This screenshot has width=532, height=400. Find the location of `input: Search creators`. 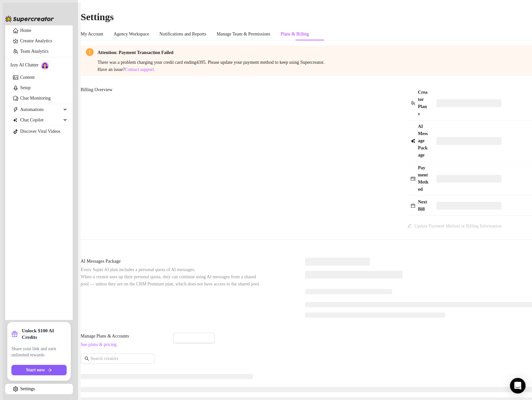

input: Search creators is located at coordinates (118, 359).